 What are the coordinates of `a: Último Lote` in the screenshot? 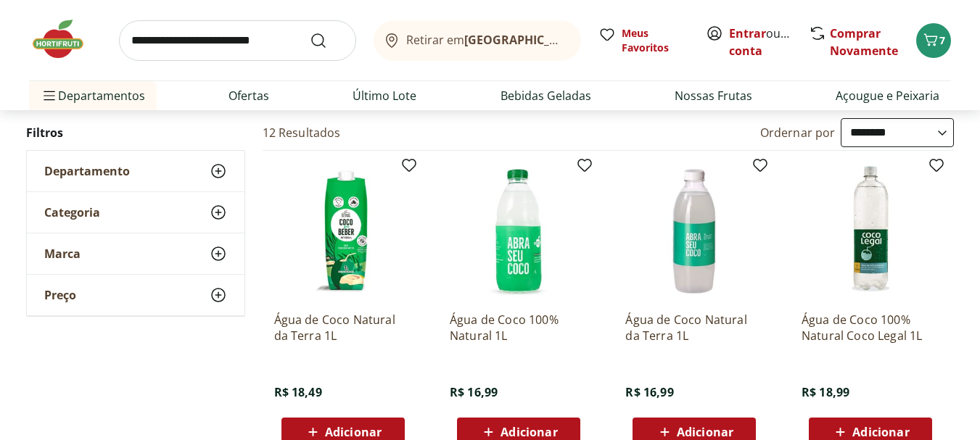 It's located at (385, 96).